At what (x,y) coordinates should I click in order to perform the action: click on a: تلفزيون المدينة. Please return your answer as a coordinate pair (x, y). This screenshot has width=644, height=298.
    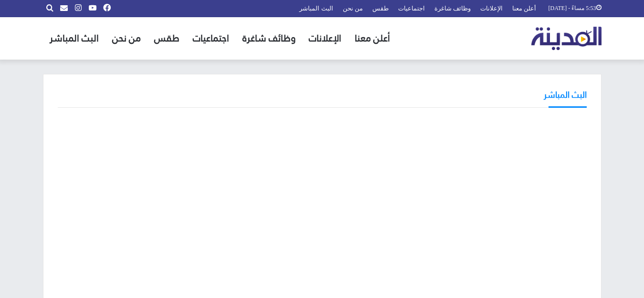
    Looking at the image, I should click on (566, 38).